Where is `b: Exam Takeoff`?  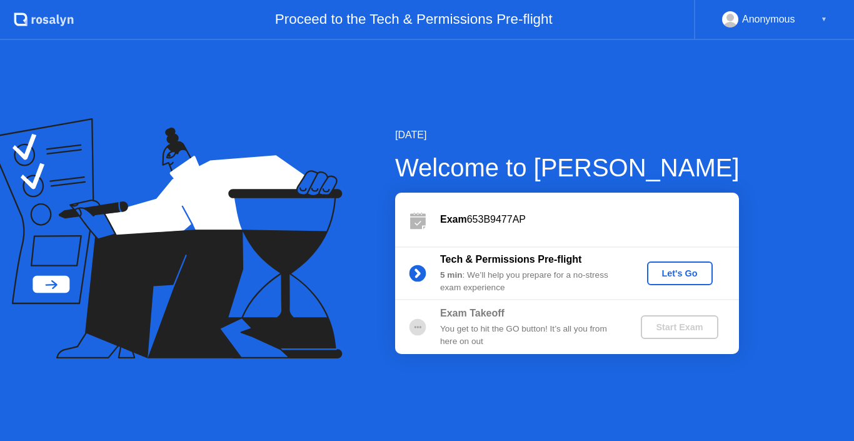 b: Exam Takeoff is located at coordinates (472, 313).